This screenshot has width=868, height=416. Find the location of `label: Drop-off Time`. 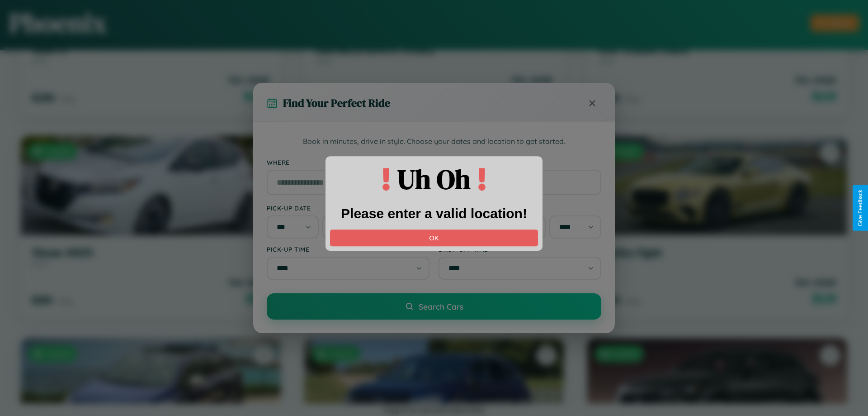

label: Drop-off Time is located at coordinates (520, 249).